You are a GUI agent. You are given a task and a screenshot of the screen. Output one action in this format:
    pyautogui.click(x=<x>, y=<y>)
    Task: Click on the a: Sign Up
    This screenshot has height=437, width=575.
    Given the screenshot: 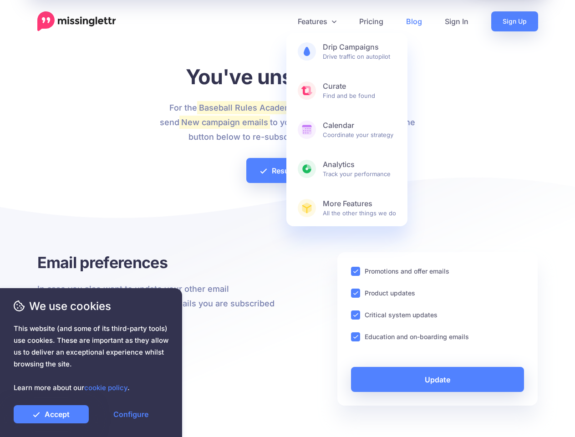 What is the action you would take?
    pyautogui.click(x=514, y=21)
    